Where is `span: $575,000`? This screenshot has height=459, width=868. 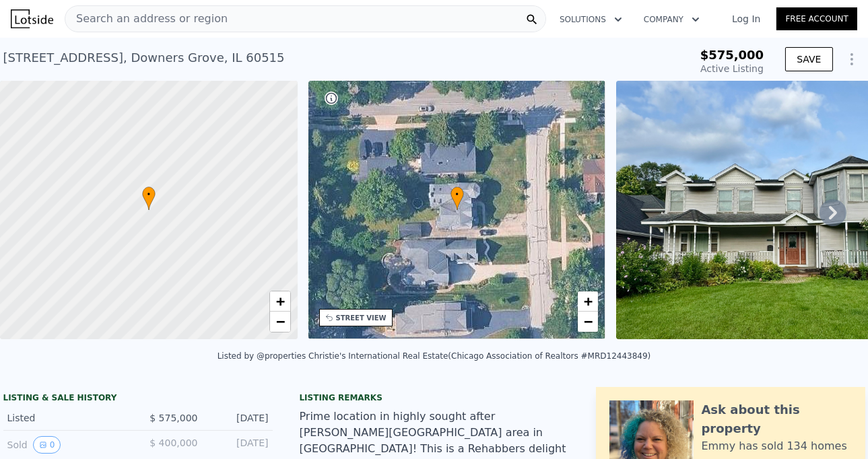 span: $575,000 is located at coordinates (731, 54).